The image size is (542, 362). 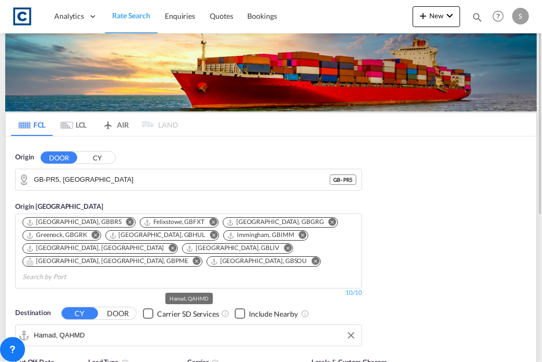 I want to click on md-icon: icon-magnify, so click(x=477, y=17).